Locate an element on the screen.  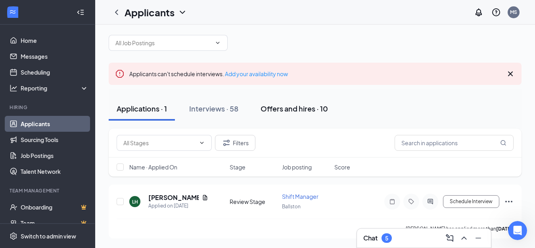
svg: Filter is located at coordinates (226, 143).